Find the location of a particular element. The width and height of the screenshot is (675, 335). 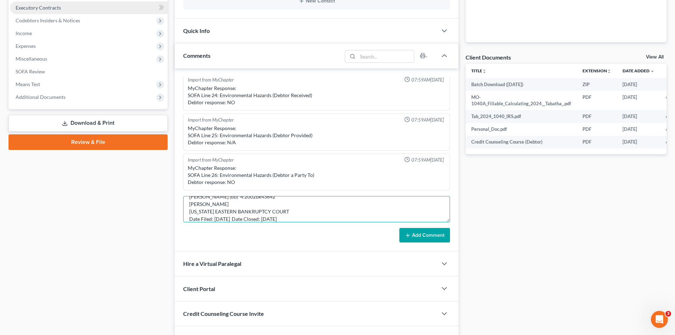

span: Expenses is located at coordinates (26, 46).